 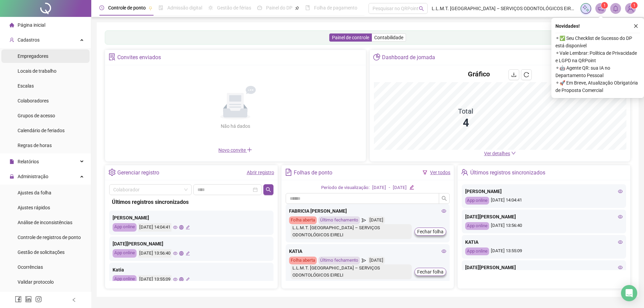 What do you see at coordinates (465, 172) in the screenshot?
I see `span: team` at bounding box center [465, 172].